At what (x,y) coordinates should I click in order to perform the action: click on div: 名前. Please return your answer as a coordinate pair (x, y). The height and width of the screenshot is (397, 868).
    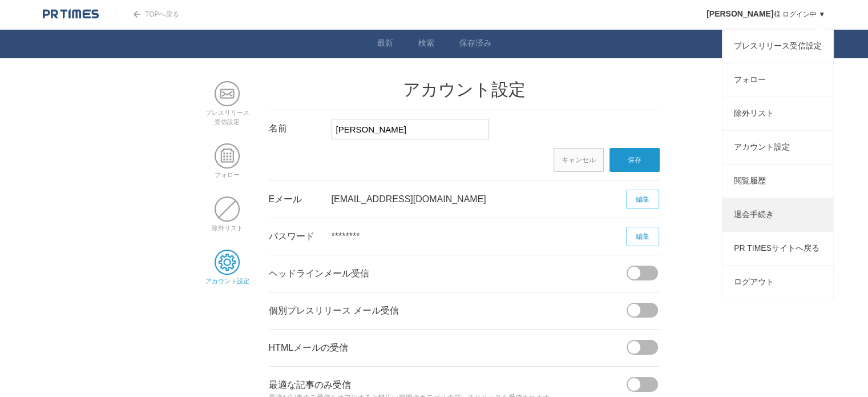
    Looking at the image, I should click on (300, 128).